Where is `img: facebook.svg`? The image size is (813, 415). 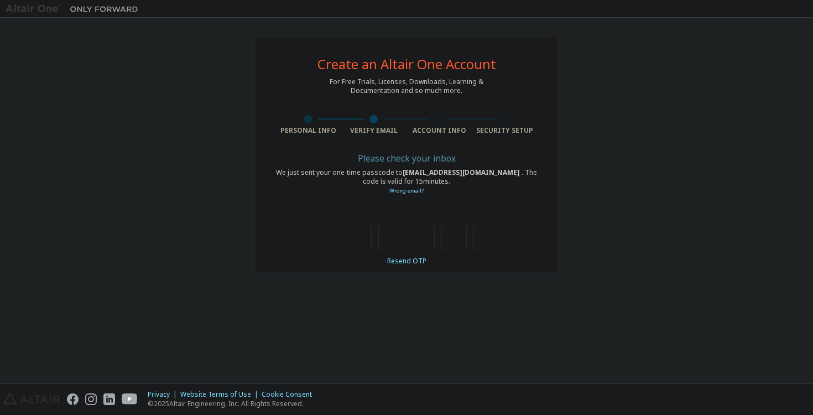 img: facebook.svg is located at coordinates (72, 399).